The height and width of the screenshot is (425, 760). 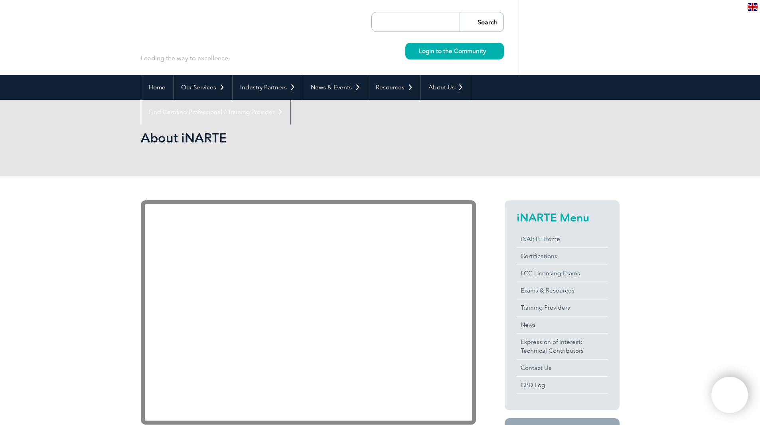 What do you see at coordinates (216, 112) in the screenshot?
I see `a: Find Certified Professional / Training Provider` at bounding box center [216, 112].